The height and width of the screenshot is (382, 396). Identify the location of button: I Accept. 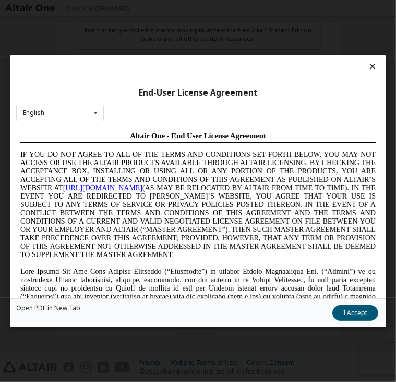
(356, 312).